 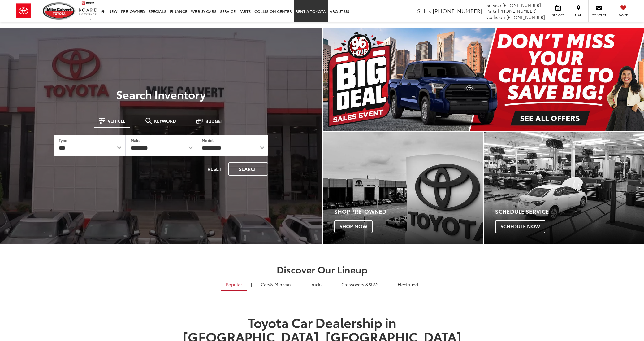 What do you see at coordinates (353, 227) in the screenshot?
I see `span: Shop Now` at bounding box center [353, 227].